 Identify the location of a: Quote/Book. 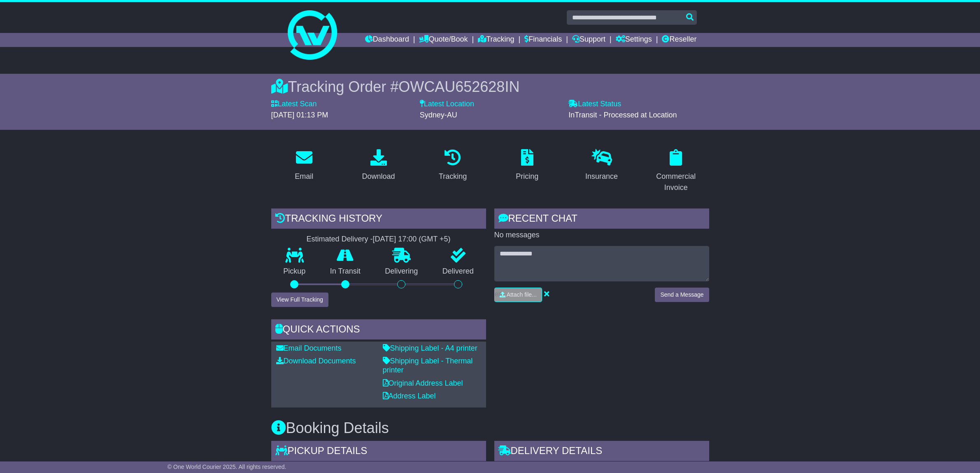
(443, 40).